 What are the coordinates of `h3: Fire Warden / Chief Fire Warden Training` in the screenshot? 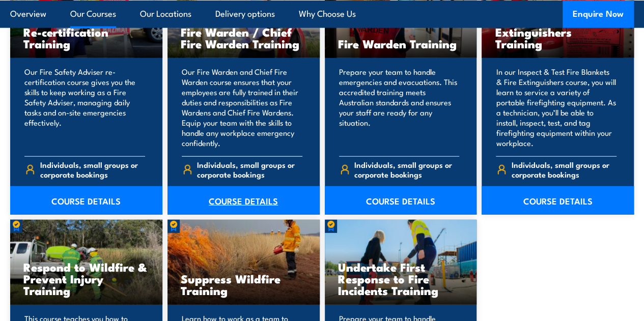 It's located at (243, 38).